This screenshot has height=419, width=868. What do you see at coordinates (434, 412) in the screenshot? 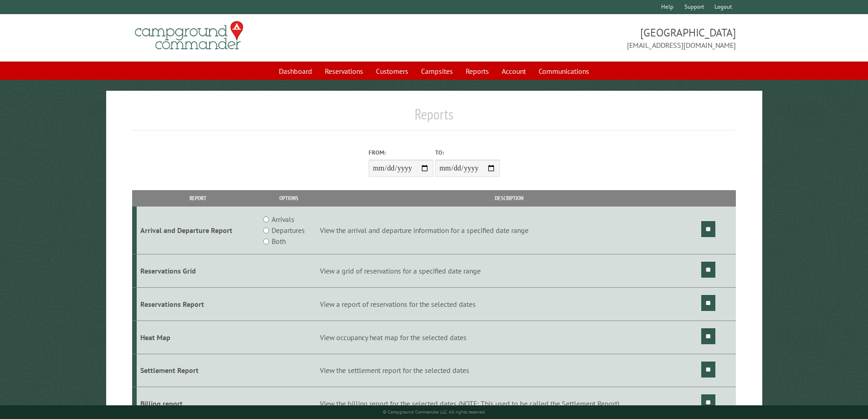
I see `small: © Campground Commander LLC. All rights reserved.` at bounding box center [434, 412].